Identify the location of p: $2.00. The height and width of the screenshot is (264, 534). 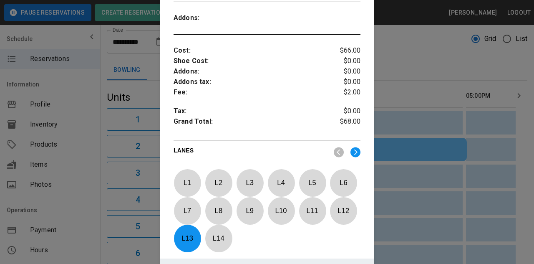
(345, 92).